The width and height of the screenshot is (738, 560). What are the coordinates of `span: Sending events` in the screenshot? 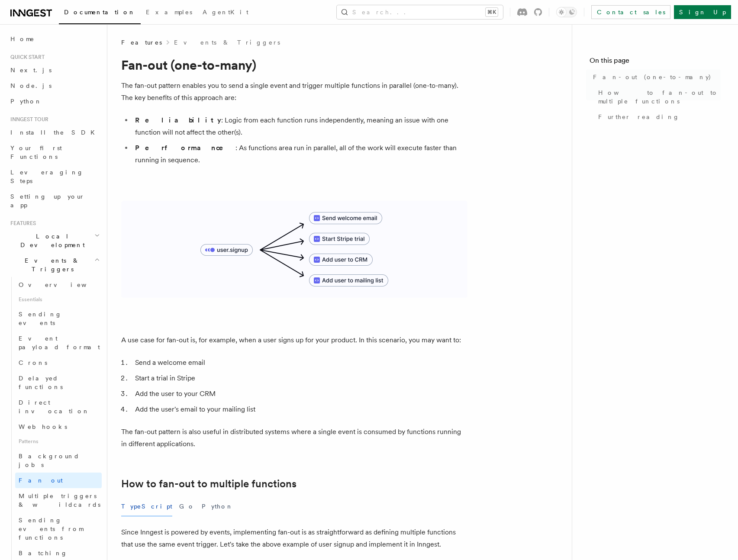 It's located at (40, 318).